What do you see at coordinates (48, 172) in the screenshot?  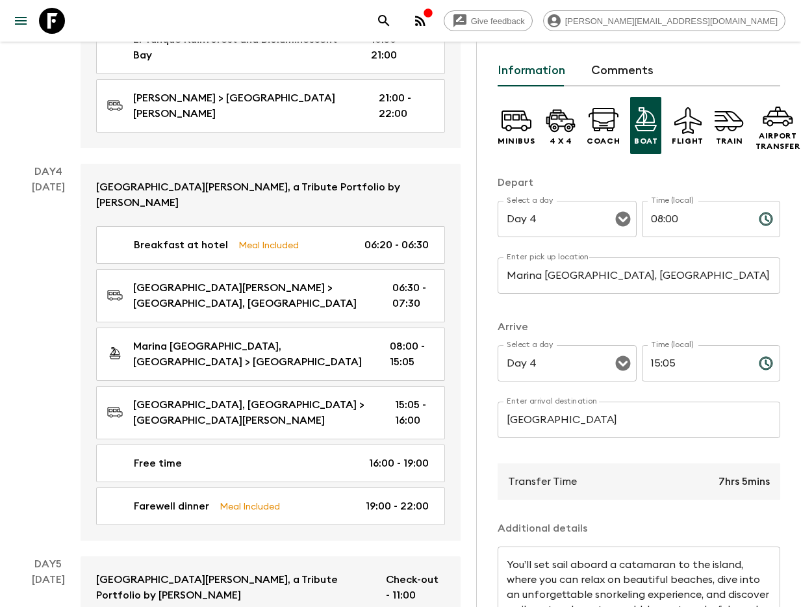 I see `p: Day 4` at bounding box center [48, 172].